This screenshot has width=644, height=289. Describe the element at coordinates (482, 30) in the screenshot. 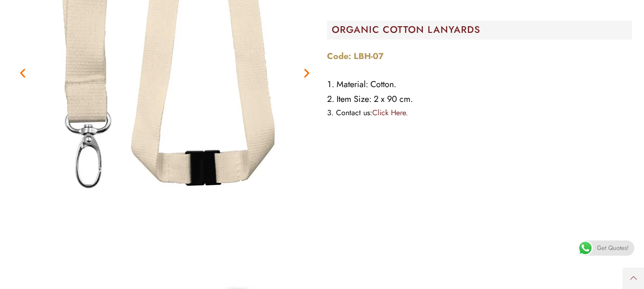

I see `h2: ORGANIC COTTON LANYARDS` at that location.